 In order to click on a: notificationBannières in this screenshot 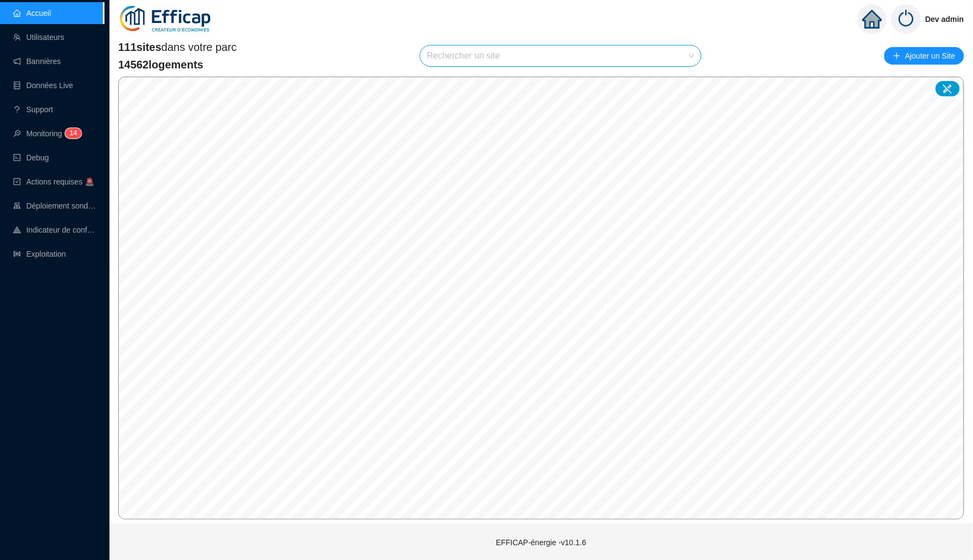, I will do `click(37, 62)`.